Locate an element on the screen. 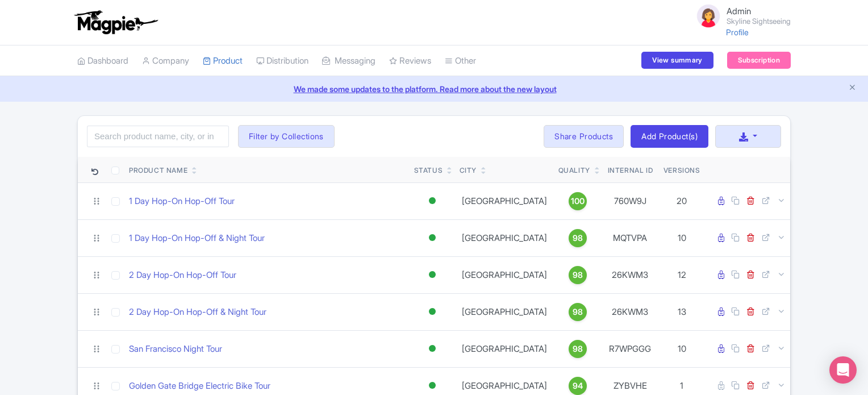 Image resolution: width=868 pixels, height=395 pixels. span: 1 is located at coordinates (682, 385).